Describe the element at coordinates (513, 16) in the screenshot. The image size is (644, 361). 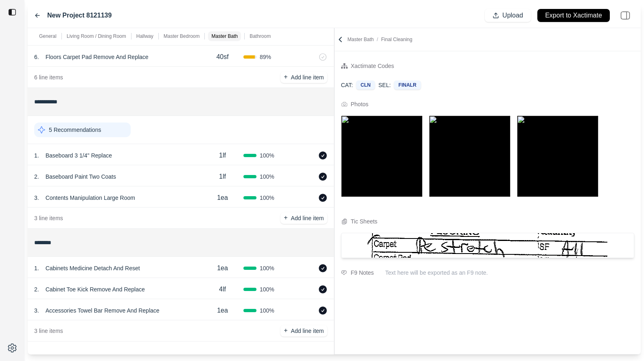
I see `p: Upload` at that location.